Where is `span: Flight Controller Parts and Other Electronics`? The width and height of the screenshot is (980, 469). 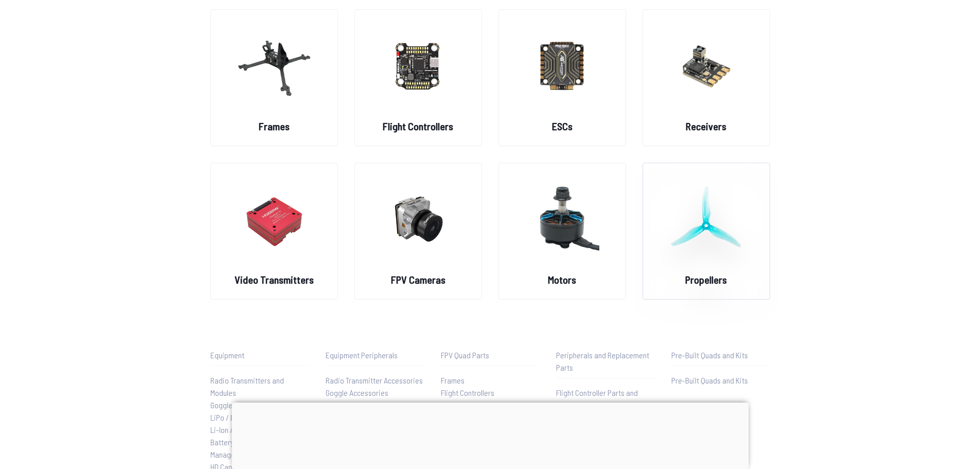 span: Flight Controller Parts and Other Electronics is located at coordinates (597, 398).